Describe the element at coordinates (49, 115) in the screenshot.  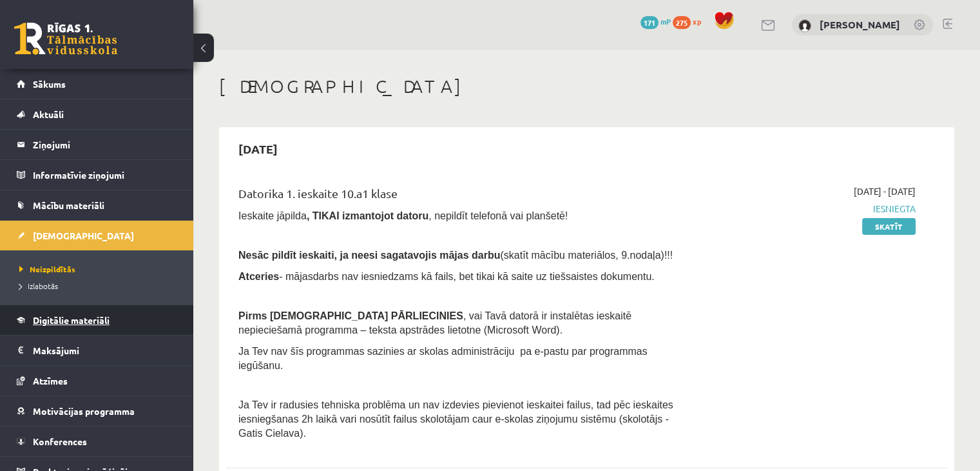
I see `span: Aktuāli` at that location.